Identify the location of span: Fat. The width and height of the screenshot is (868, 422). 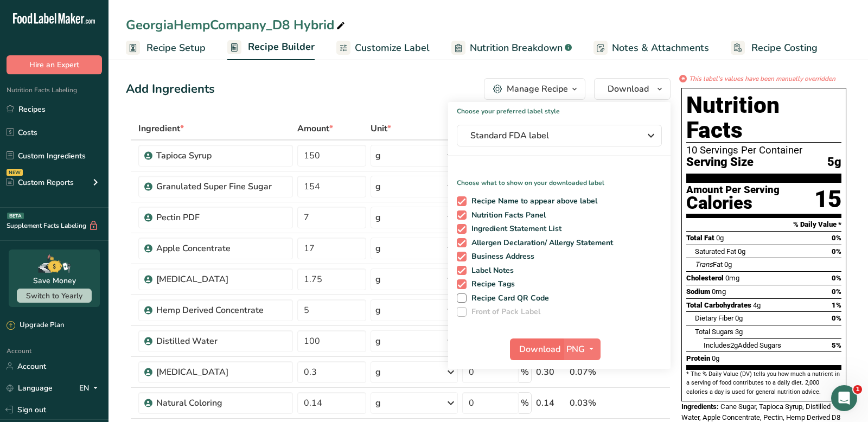
(709, 264).